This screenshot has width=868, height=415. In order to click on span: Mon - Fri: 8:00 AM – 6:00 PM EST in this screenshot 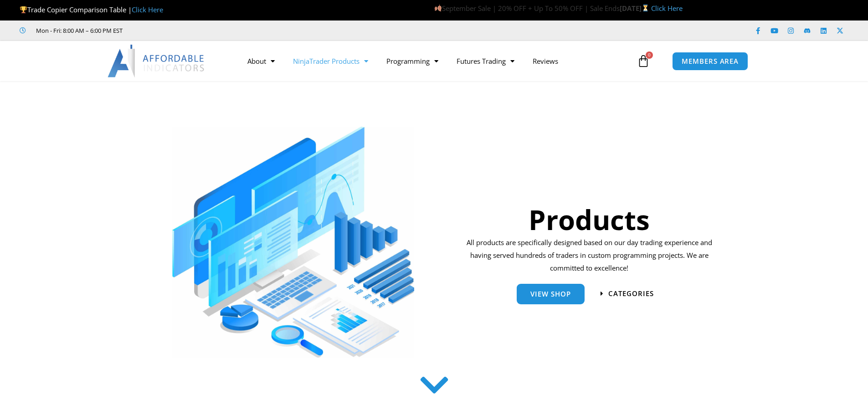, I will do `click(78, 31)`.